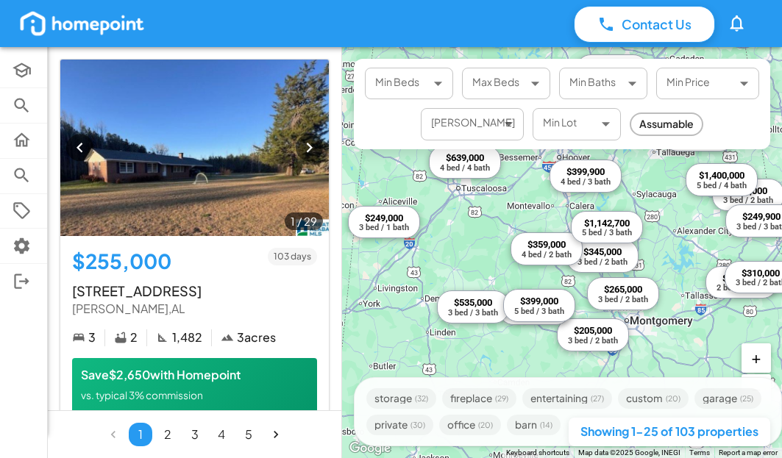 This screenshot has height=458, width=782. What do you see at coordinates (546, 254) in the screenshot?
I see `div: 4 bed / 2 bath` at bounding box center [546, 254].